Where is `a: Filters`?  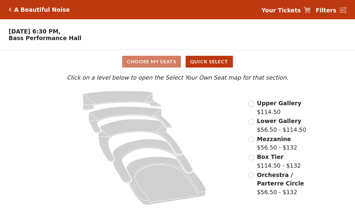
a: Filters is located at coordinates (331, 10).